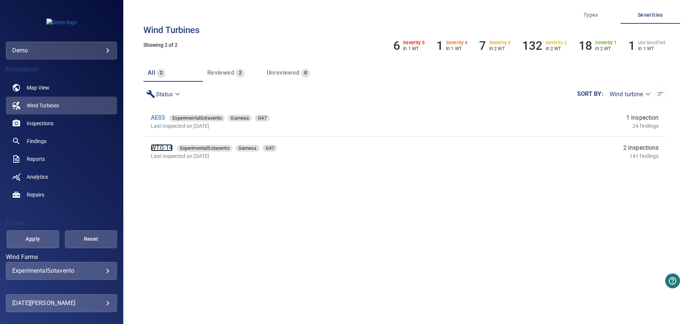  Describe the element at coordinates (606, 43) in the screenshot. I see `h6: Severity 1` at that location.